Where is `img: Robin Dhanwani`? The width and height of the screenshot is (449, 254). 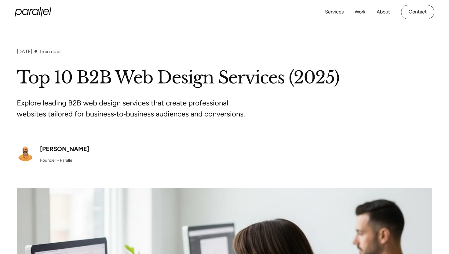
img: Robin Dhanwani is located at coordinates (25, 153).